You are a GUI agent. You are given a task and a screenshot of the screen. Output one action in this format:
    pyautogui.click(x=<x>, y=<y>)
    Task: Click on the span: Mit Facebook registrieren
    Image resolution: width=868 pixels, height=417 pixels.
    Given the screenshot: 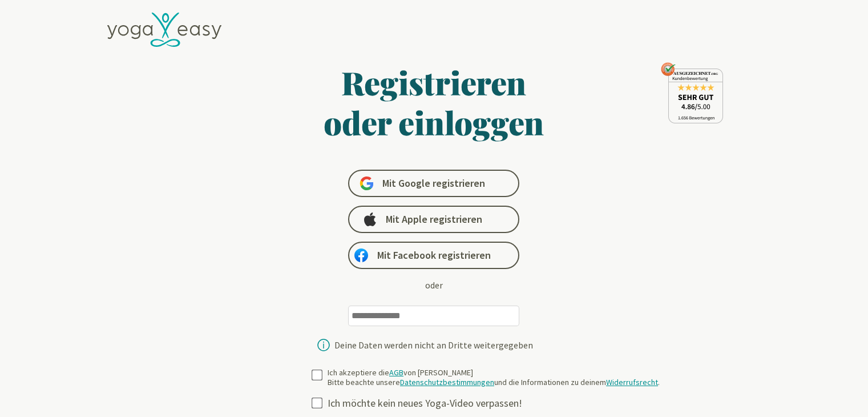 What is the action you would take?
    pyautogui.click(x=434, y=255)
    